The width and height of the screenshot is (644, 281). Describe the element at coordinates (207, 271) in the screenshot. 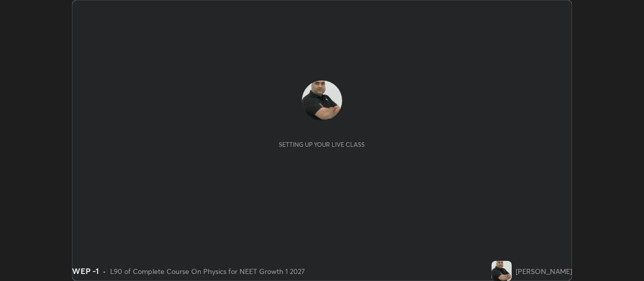

I see `div: L90 of Complete Course On Physics for NEET Growth 1 2027` at that location.